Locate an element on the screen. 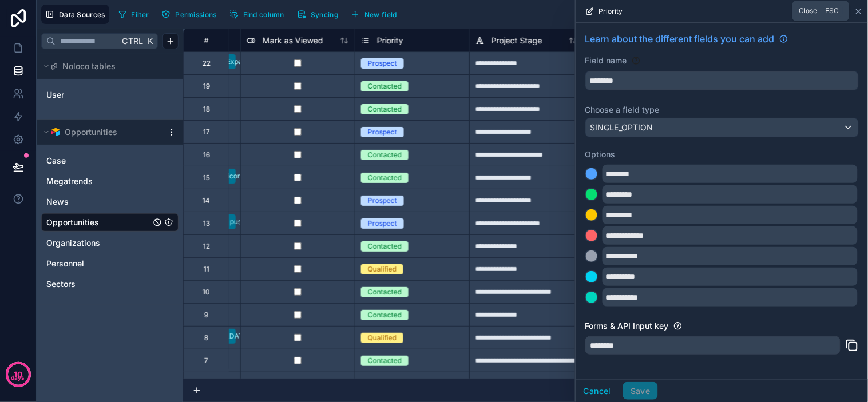 This screenshot has width=868, height=402. span: Close is located at coordinates (808, 11).